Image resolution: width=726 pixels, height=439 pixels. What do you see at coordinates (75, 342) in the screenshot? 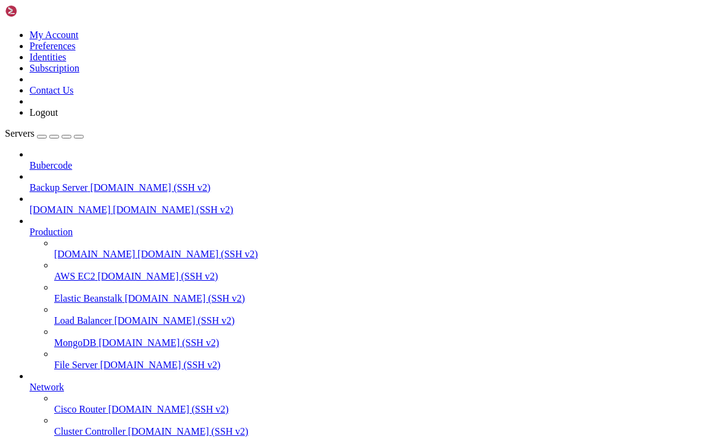
I see `span: MongoDB` at bounding box center [75, 342].